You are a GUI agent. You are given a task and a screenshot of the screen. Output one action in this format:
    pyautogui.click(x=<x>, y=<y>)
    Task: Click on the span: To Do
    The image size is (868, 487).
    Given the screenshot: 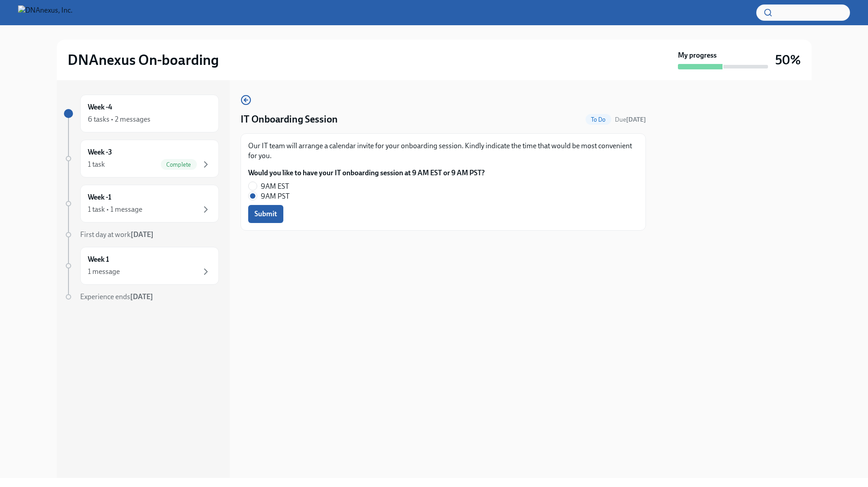 What is the action you would take?
    pyautogui.click(x=599, y=120)
    